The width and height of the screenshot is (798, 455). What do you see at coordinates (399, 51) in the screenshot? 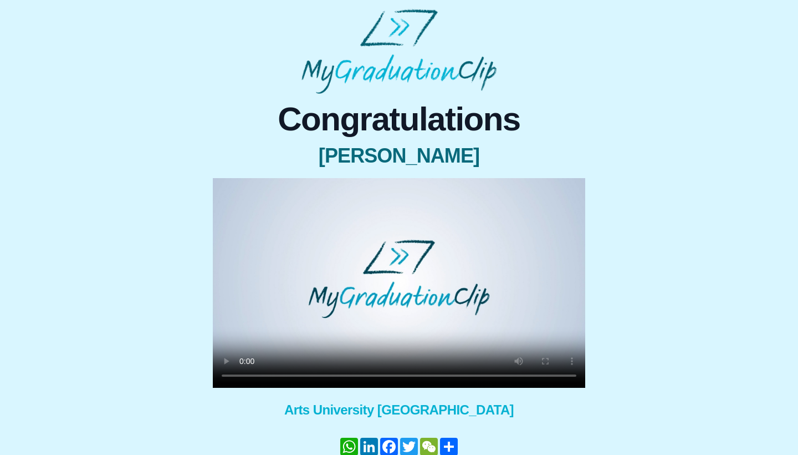
I see `img: MyGraduationClip` at bounding box center [399, 51].